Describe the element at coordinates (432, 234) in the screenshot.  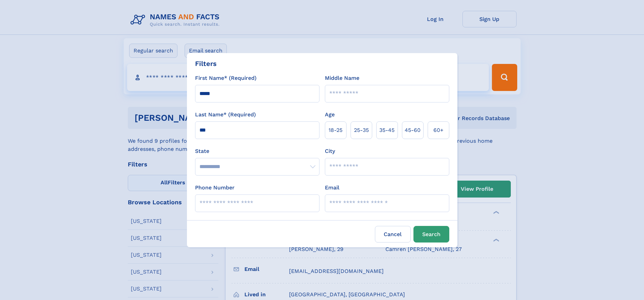
I see `button: Search` at that location.